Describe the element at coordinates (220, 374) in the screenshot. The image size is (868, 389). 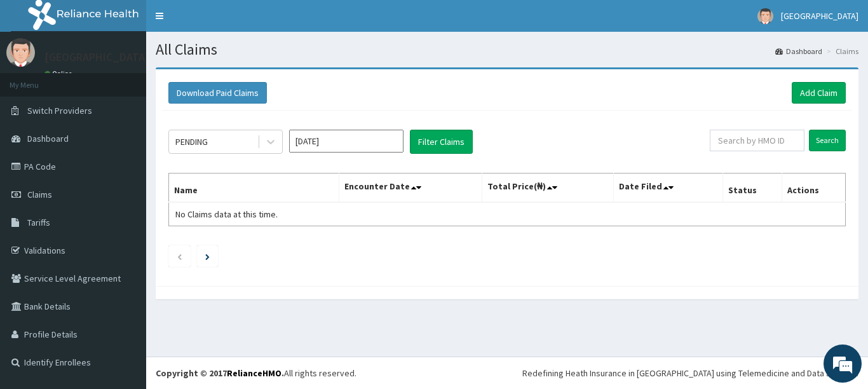
I see `strong: Copyright © 2017 .` at that location.